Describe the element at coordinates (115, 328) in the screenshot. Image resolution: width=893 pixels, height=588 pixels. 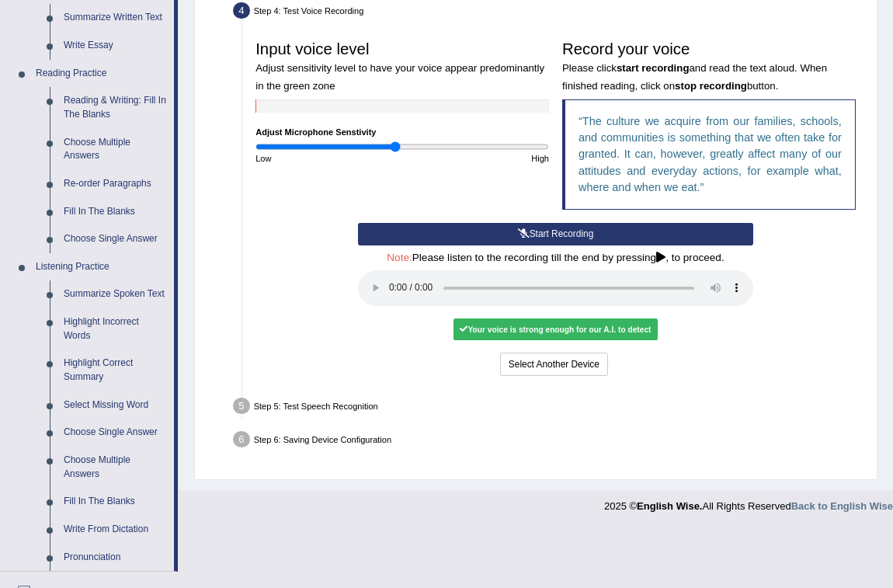
I see `a: Highlight Incorrect Words` at that location.